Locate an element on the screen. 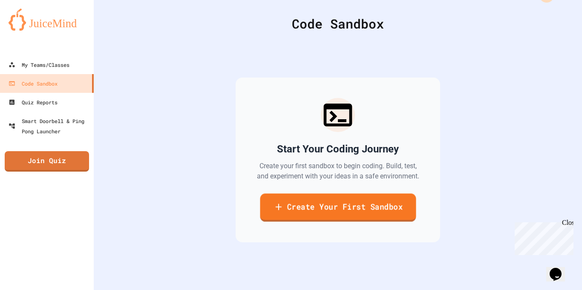 The height and width of the screenshot is (290, 582). p: Create your first sandbox to begin coding. Build, test, and experiment with your ideas in a safe ... is located at coordinates (338, 171).